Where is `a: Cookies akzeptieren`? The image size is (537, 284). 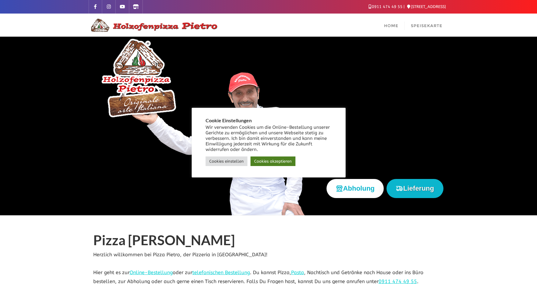
a: Cookies akzeptieren is located at coordinates (273, 161).